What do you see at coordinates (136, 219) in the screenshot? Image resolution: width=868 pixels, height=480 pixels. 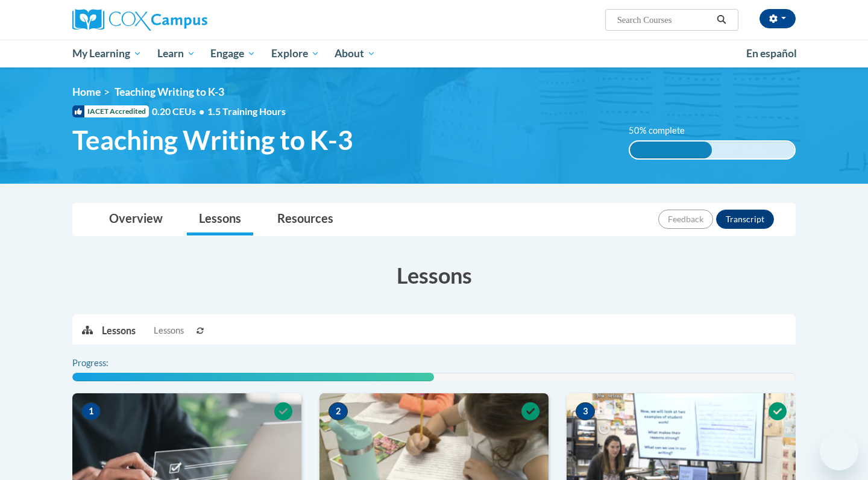 I see `a: Overview` at bounding box center [136, 219].